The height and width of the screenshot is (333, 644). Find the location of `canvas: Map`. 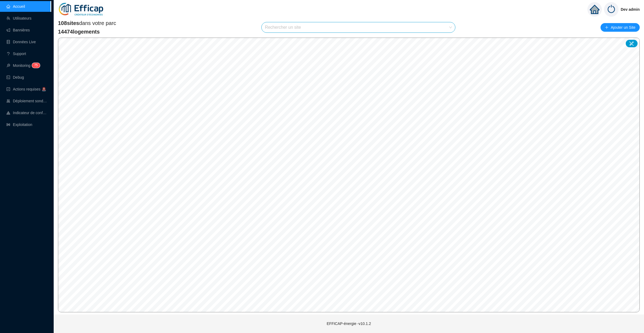

canvas: Map is located at coordinates (349, 175).